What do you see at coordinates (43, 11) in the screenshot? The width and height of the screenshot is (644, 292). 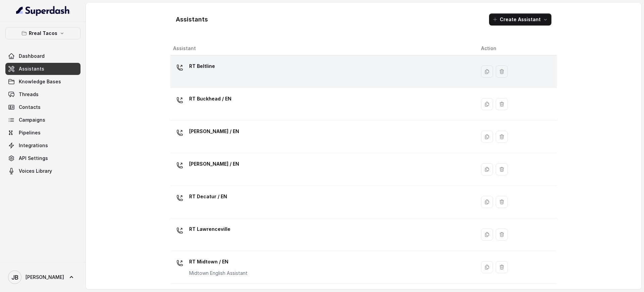 I see `img: light.svg` at bounding box center [43, 11].